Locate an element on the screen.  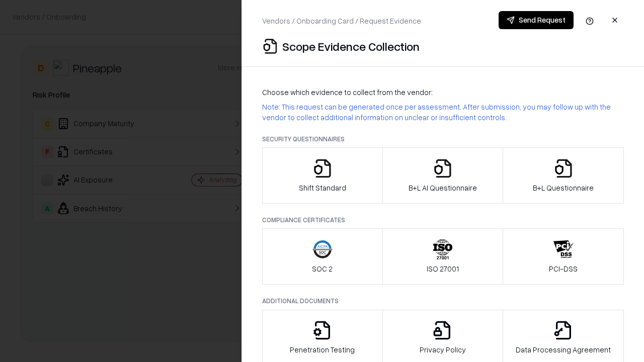
p: PCI-DSS is located at coordinates (563, 269).